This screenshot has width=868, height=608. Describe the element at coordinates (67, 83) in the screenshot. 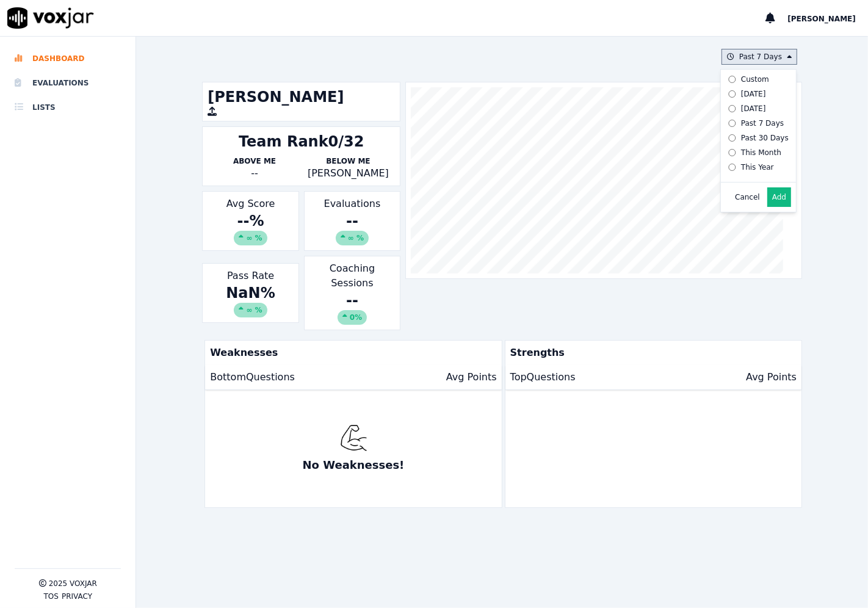

I see `a: Evaluations` at that location.